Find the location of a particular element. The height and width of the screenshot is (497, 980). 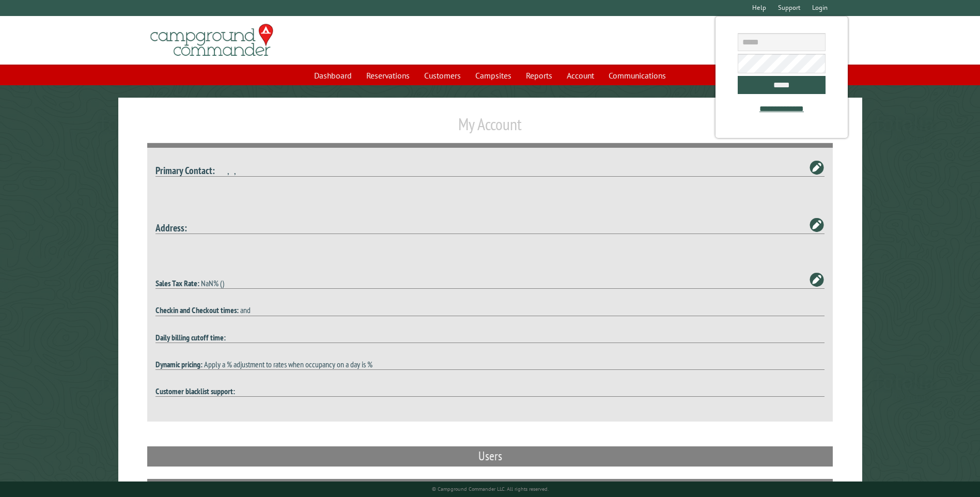

a: Reservations is located at coordinates (388, 75).